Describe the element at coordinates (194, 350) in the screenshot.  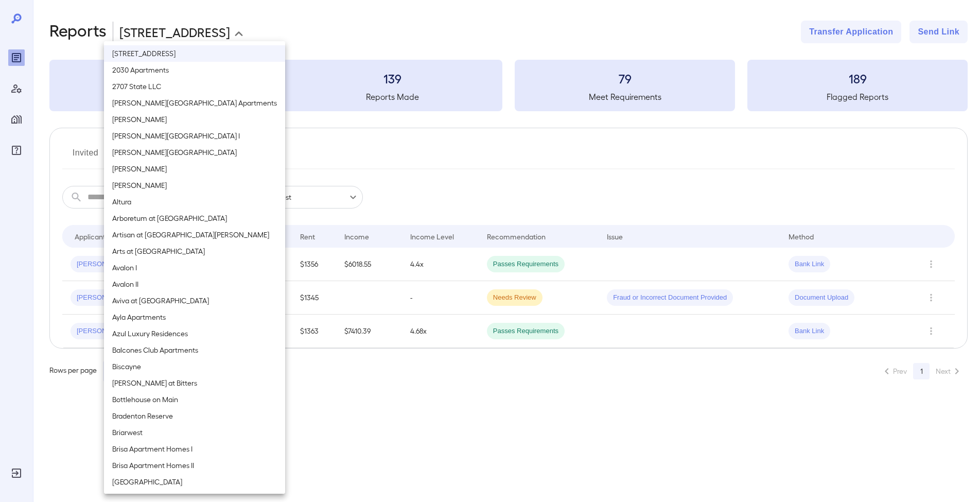
I see `li: Balcones Club Apartments` at that location.